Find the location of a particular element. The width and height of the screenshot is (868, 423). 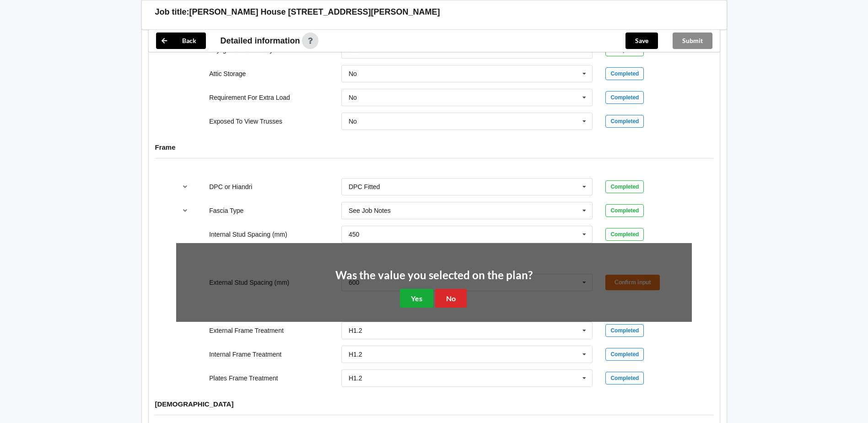

h2: Was the value you selected on the plan? is located at coordinates (434, 275).